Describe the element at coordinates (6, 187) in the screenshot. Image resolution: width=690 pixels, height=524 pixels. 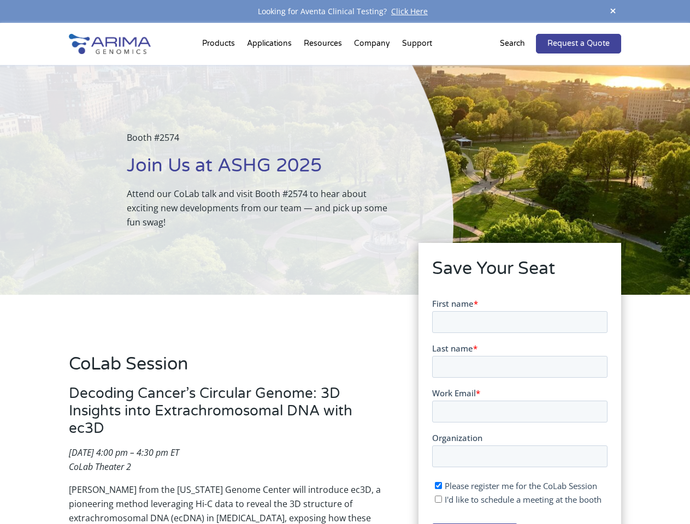
I see `input: Please register me for the CoLab Session` at that location.